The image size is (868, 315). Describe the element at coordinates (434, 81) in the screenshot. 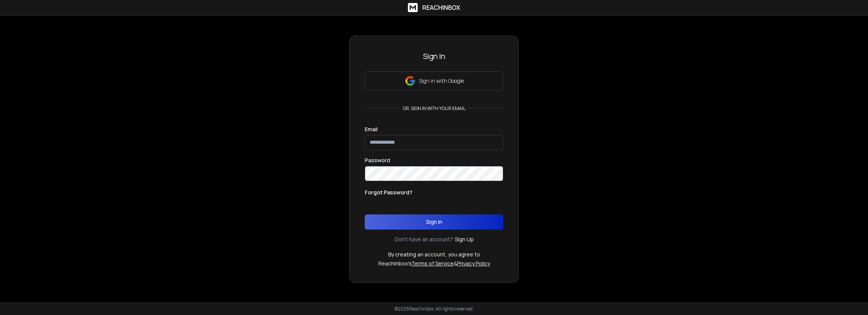

I see `button: Sign in with Google` at that location.